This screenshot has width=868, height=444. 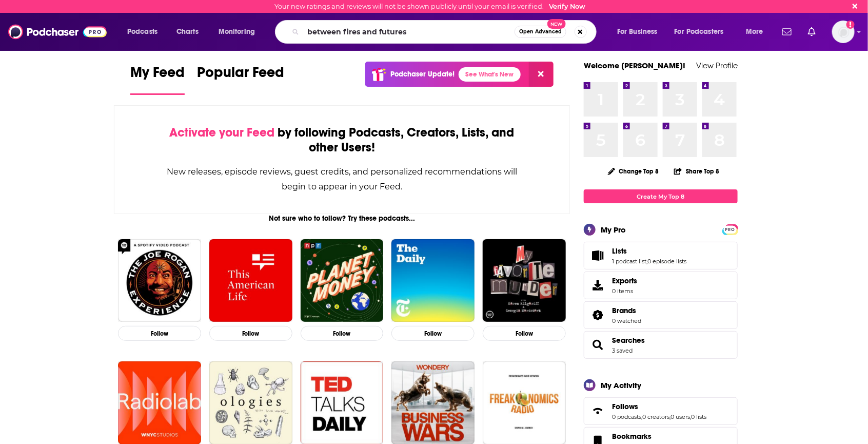 What do you see at coordinates (430, 6) in the screenshot?
I see `div: Your new ratings and reviews will not be shown publicly until your email is verified.` at bounding box center [430, 6].